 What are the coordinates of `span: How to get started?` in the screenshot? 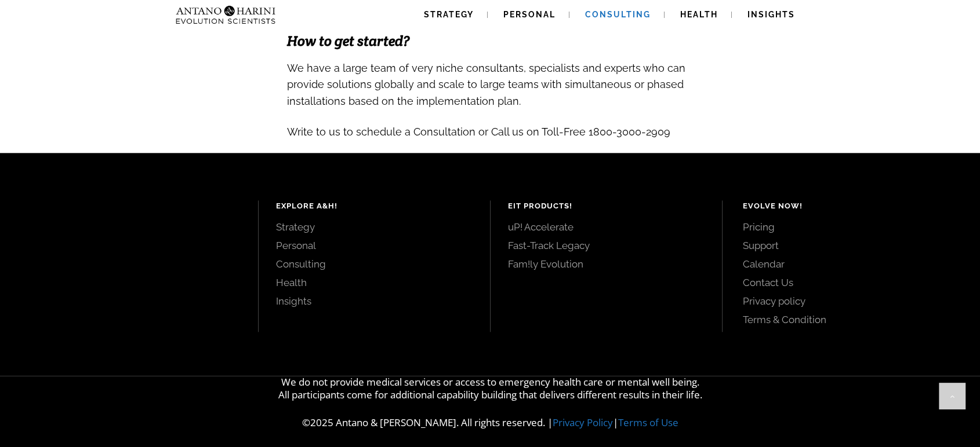 It's located at (348, 40).